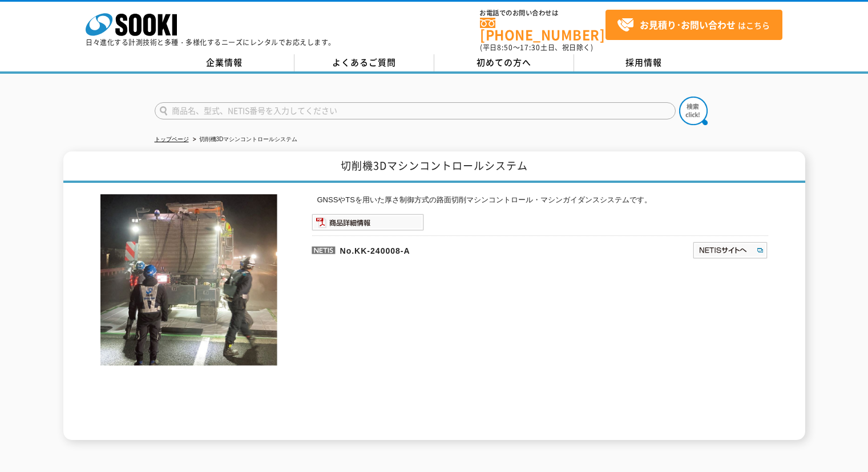  I want to click on a: 企業情報, so click(225, 63).